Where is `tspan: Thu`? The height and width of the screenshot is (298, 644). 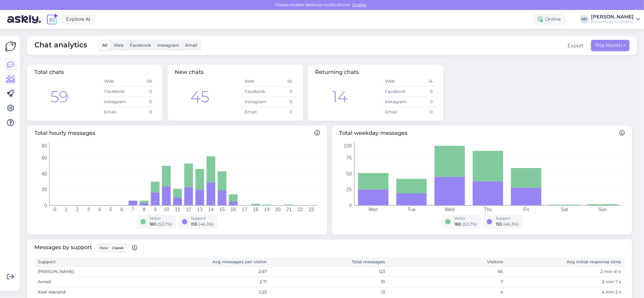
tspan: Thu is located at coordinates (488, 209).